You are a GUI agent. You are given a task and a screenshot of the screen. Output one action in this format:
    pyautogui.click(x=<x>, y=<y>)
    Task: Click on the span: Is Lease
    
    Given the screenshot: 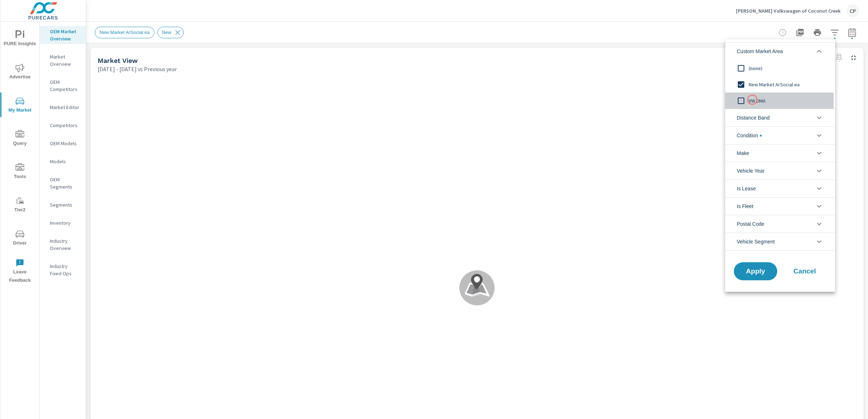 What is the action you would take?
    pyautogui.click(x=746, y=189)
    